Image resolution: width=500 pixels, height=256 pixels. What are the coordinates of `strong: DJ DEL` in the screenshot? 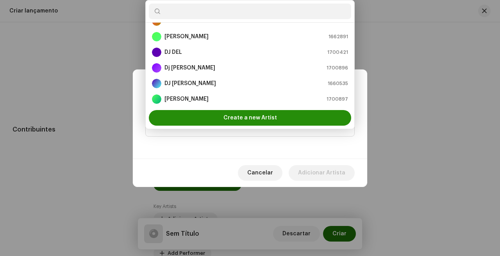 It's located at (173, 52).